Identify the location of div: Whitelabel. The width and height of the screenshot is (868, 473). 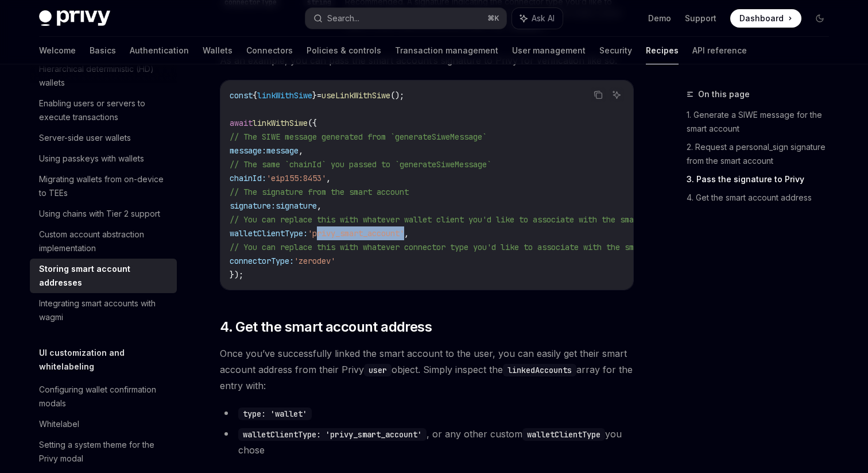
(59, 424).